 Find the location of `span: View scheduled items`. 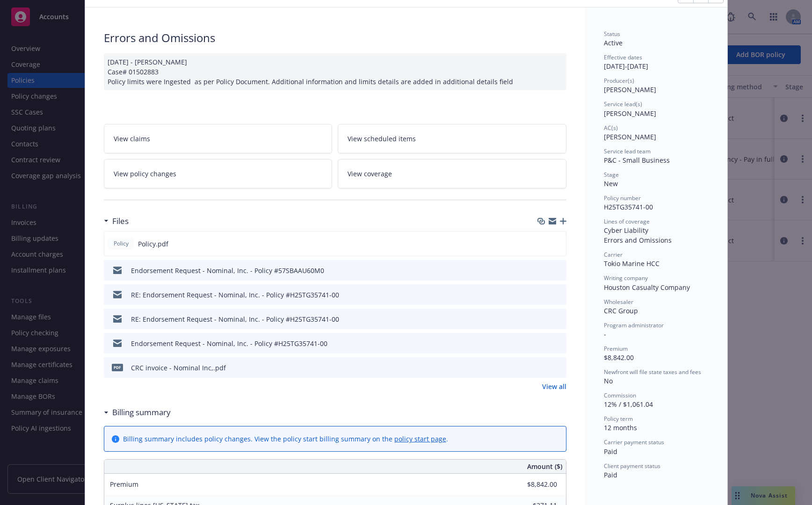

span: View scheduled items is located at coordinates (382, 138).